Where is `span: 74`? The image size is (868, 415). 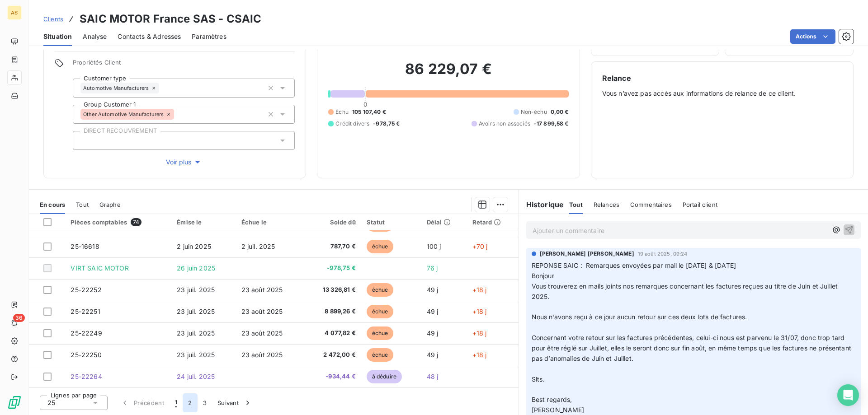
span: 74 is located at coordinates (136, 222).